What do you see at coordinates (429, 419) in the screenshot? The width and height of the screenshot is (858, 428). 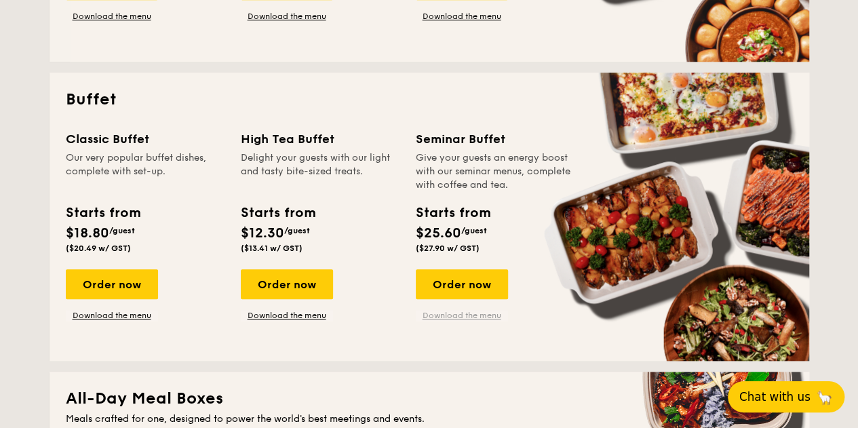 I see `div: Meals crafted for one, designed to power the world's best meetings and events.` at bounding box center [429, 419].